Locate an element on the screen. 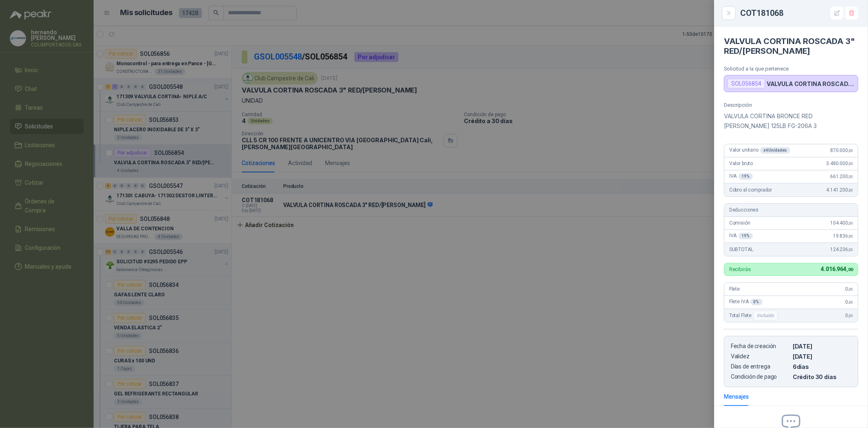  div: Incluido is located at coordinates (765, 315).